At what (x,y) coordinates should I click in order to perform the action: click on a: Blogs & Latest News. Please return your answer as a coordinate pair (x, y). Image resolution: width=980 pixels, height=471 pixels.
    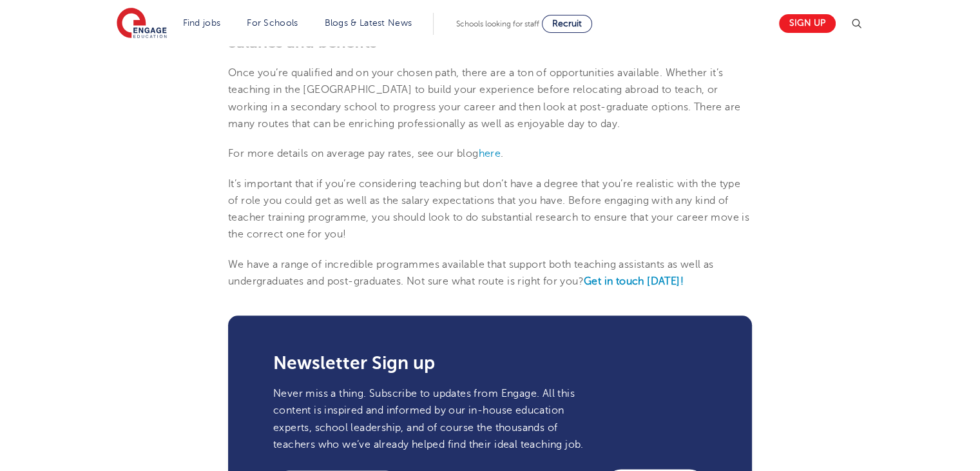
    Looking at the image, I should click on (369, 23).